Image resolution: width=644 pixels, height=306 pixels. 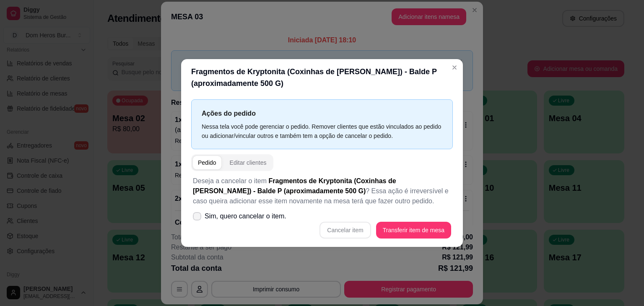 I want to click on div: Editar clientes, so click(x=249, y=163).